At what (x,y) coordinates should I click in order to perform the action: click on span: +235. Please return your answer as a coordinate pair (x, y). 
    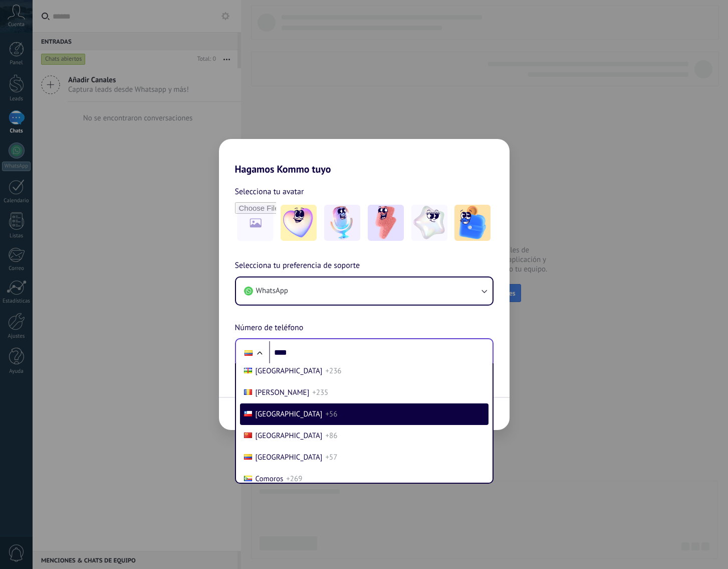
    Looking at the image, I should click on (320, 392).